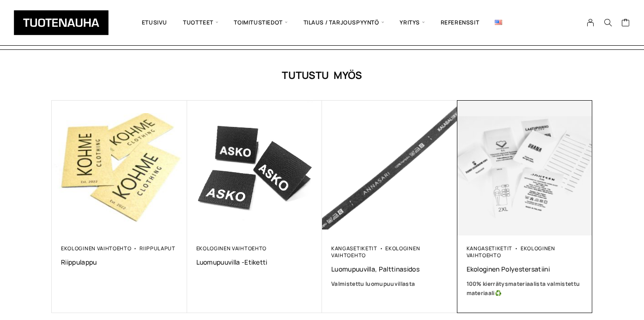 Image resolution: width=644 pixels, height=320 pixels. What do you see at coordinates (157, 248) in the screenshot?
I see `a: Riippulaput` at bounding box center [157, 248].